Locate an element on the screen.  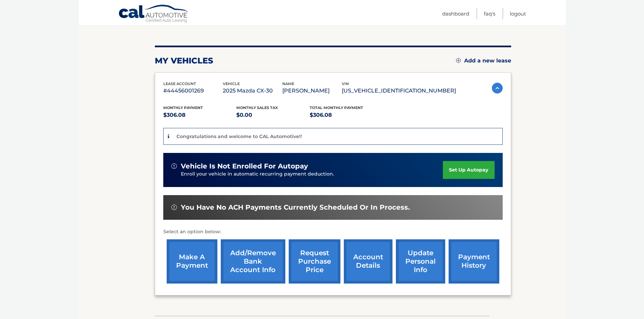
a: update personal info is located at coordinates (420, 262).